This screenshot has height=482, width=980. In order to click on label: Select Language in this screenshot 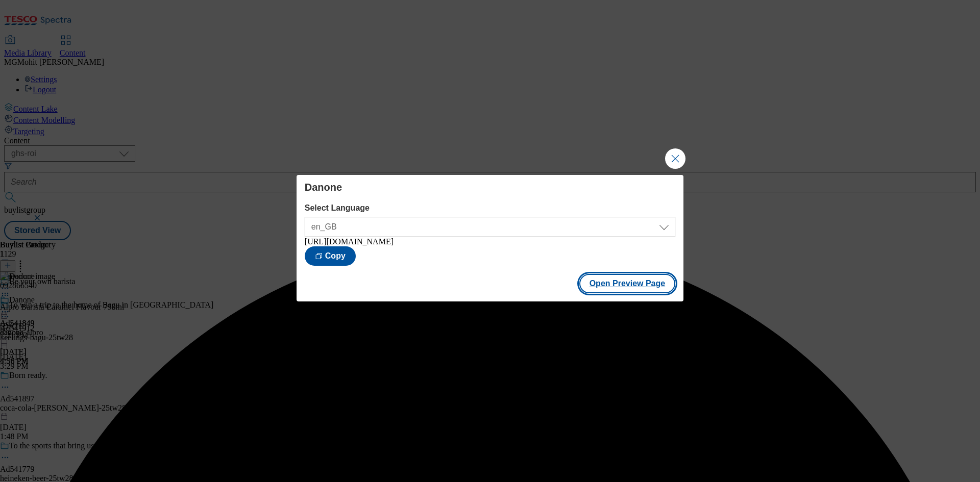, I will do `click(490, 208)`.